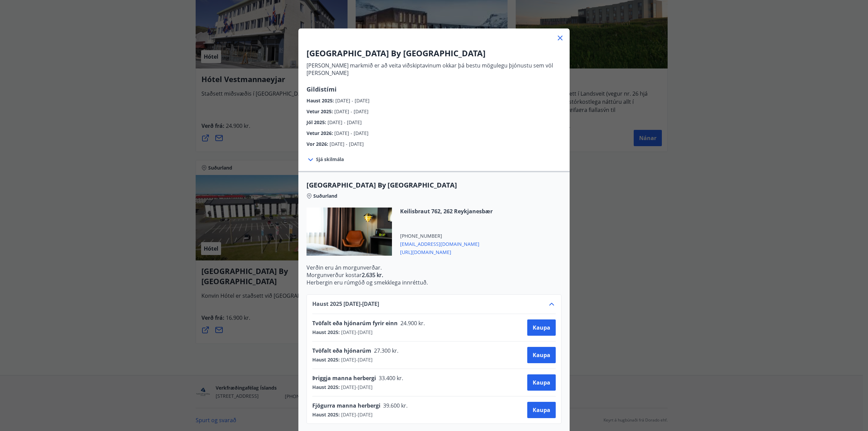 This screenshot has height=431, width=868. Describe the element at coordinates (446, 211) in the screenshot. I see `span: Keilisbraut 762, 262 Reykjanesbær` at that location.